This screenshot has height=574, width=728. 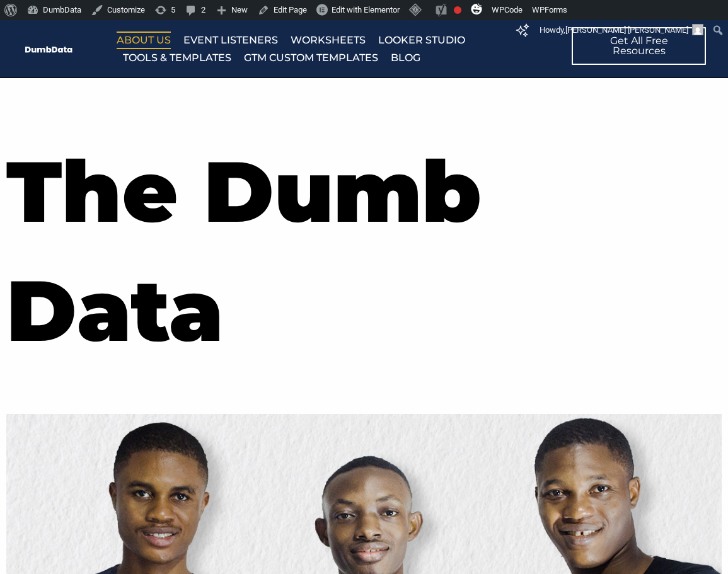 I want to click on a: About Us, so click(x=144, y=40).